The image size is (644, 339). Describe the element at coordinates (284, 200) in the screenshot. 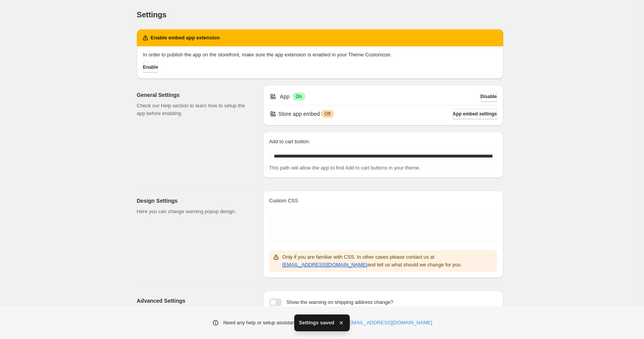

I see `span: Custom CSS` at that location.